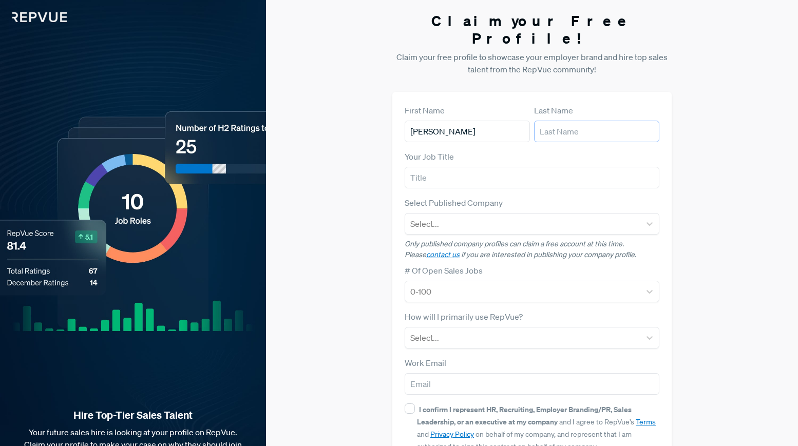  What do you see at coordinates (429, 157) in the screenshot?
I see `label: Your Job Title` at bounding box center [429, 157].